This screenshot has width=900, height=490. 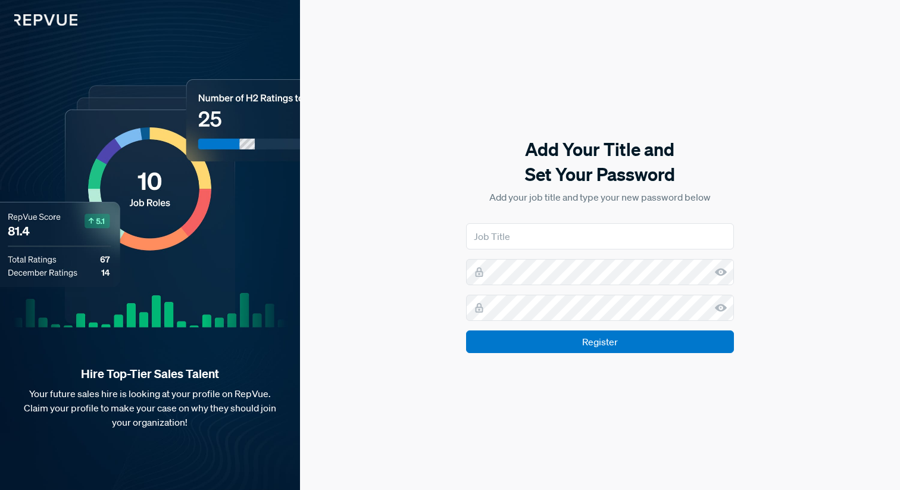 What do you see at coordinates (600, 342) in the screenshot?
I see `input: Register` at bounding box center [600, 342].